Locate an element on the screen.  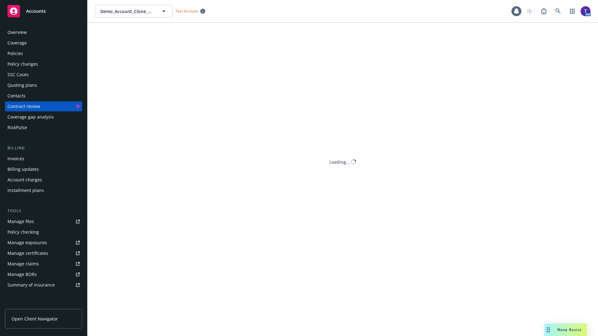
span: Open Client Navigator is located at coordinates (35, 319).